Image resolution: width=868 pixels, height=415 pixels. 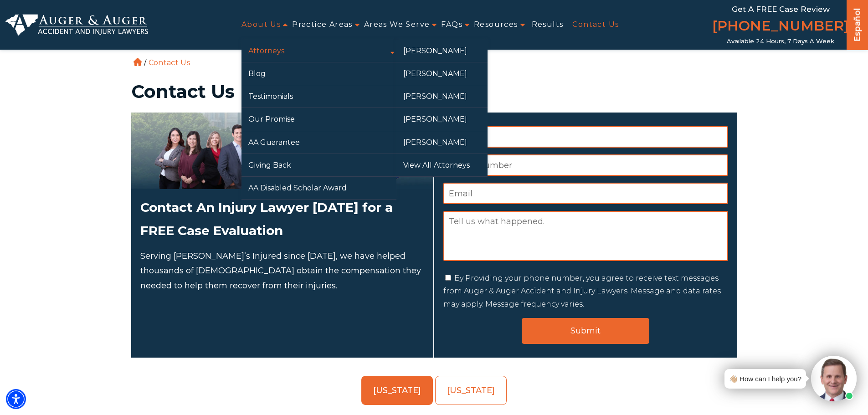 I want to click on a: Attorneys, so click(x=319, y=51).